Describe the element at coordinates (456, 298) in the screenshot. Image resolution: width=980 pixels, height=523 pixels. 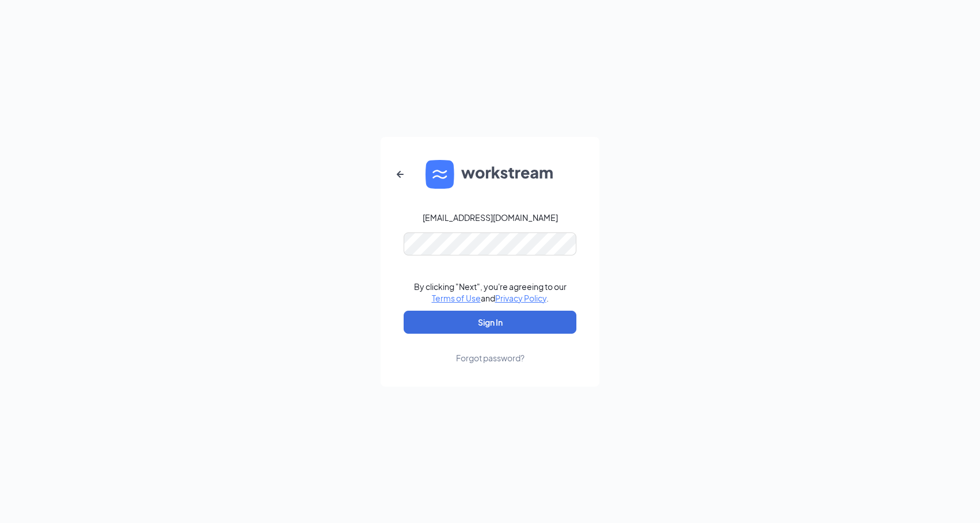
I see `a: Terms of Use` at that location.